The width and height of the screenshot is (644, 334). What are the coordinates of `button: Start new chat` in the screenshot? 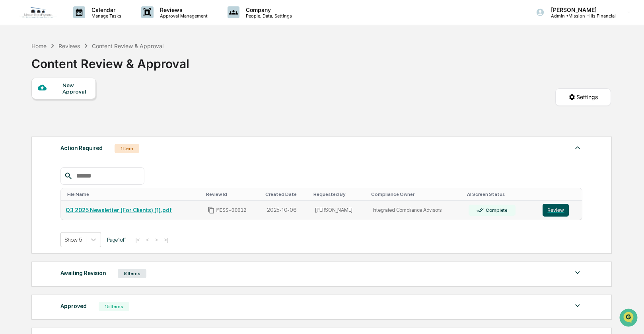 It's located at (140, 68).